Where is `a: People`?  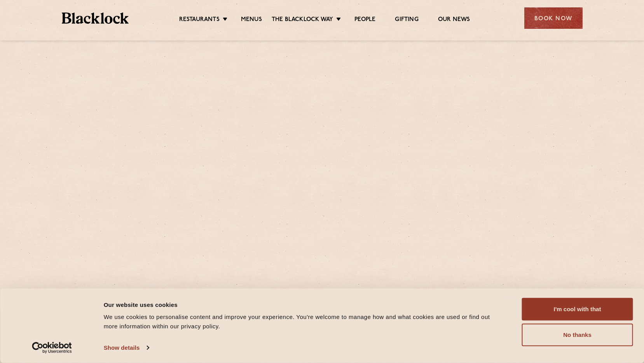
a: People is located at coordinates (365, 20).